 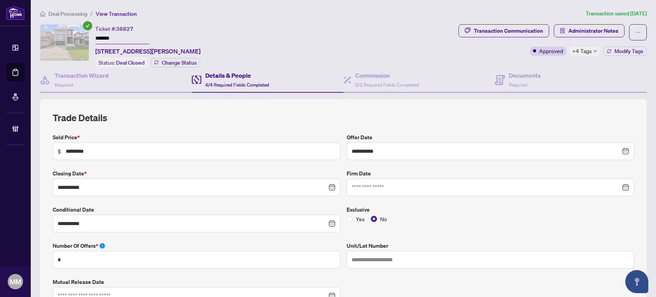 What do you see at coordinates (343, 118) in the screenshot?
I see `h2: Trade Details` at bounding box center [343, 118].